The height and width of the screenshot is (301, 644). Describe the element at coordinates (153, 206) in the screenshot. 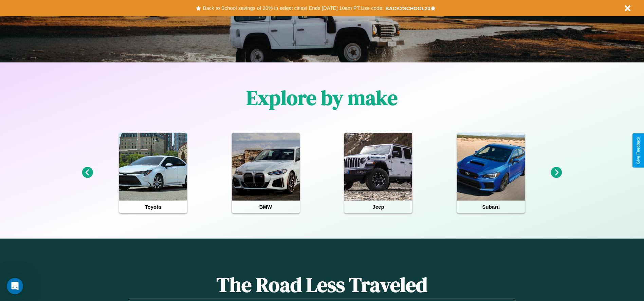

I see `h4: Toyota` at that location.